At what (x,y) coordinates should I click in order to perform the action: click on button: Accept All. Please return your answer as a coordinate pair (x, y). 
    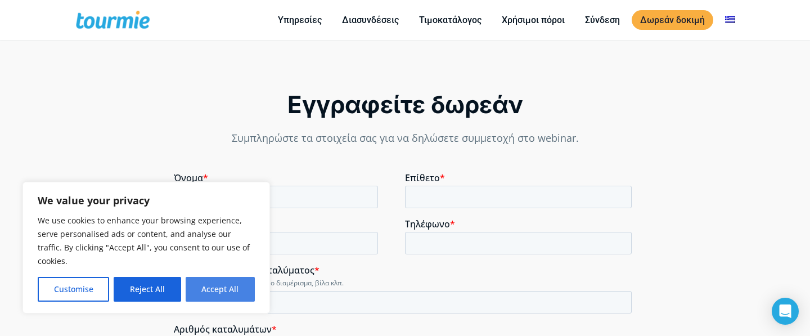
    Looking at the image, I should click on (220, 289).